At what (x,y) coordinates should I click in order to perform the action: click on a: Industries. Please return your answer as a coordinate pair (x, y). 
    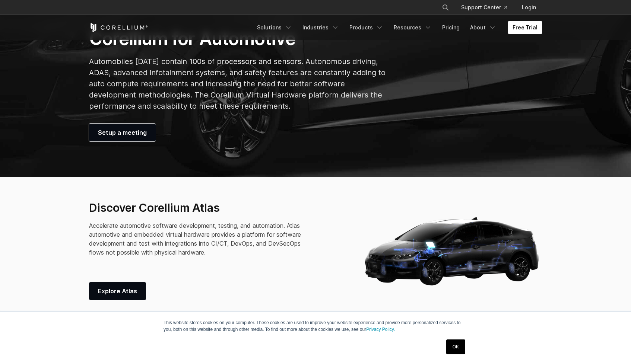
    Looking at the image, I should click on (321, 28).